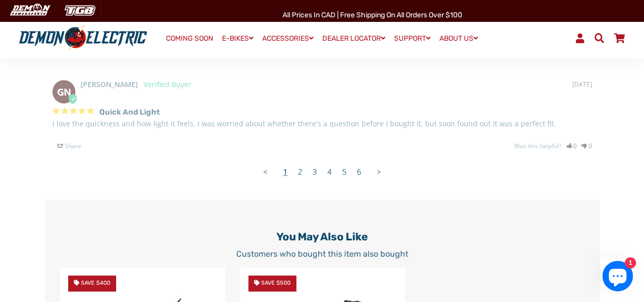 The height and width of the screenshot is (302, 644). What do you see at coordinates (586, 146) in the screenshot?
I see `a: Rate review as not helpful` at bounding box center [586, 146].